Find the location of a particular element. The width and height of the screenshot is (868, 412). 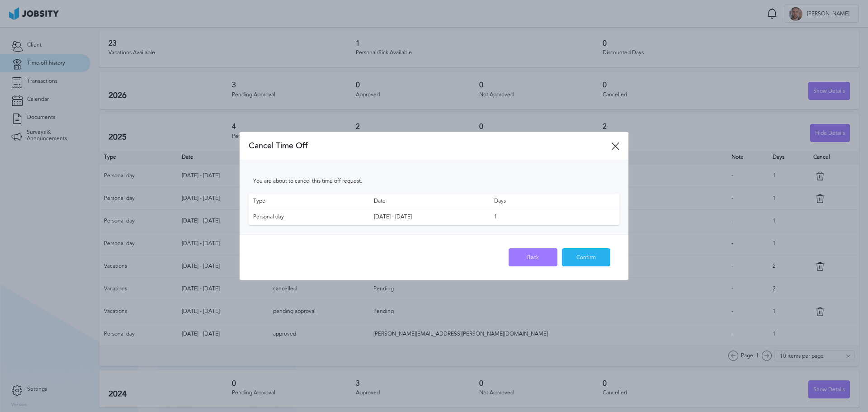

span: You are about to cancel this time off request. is located at coordinates (308, 181).